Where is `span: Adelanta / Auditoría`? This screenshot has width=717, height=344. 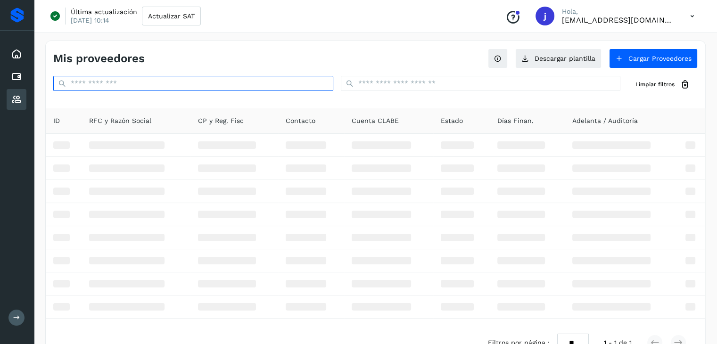 span: Adelanta / Auditoría is located at coordinates (605, 121).